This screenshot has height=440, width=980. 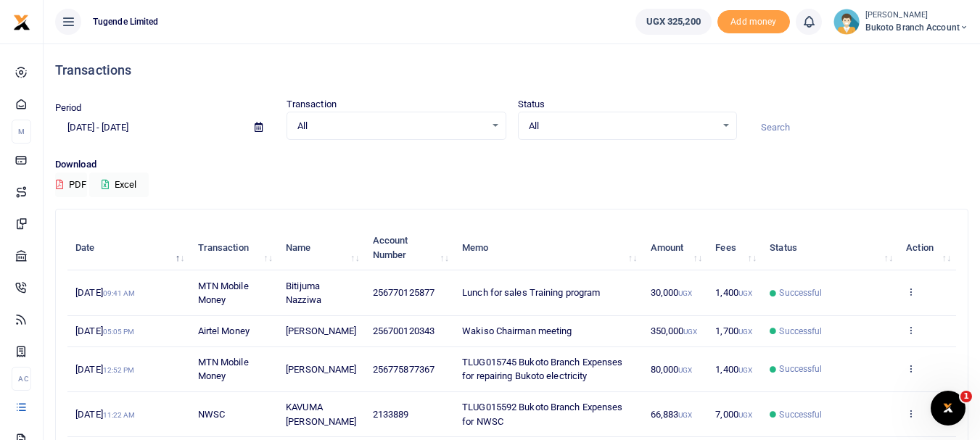 What do you see at coordinates (391, 414) in the screenshot?
I see `span: 2133889` at bounding box center [391, 414].